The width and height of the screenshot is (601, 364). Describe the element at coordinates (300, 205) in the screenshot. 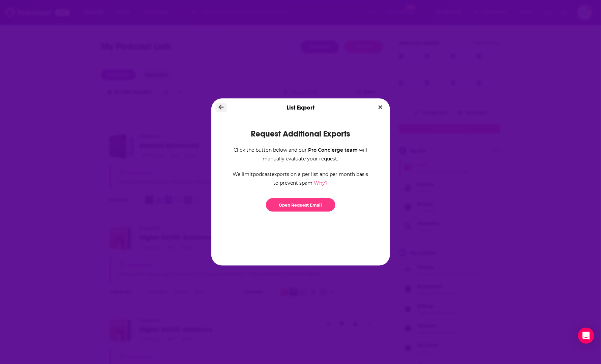

I see `a: Open Request Email` at that location.